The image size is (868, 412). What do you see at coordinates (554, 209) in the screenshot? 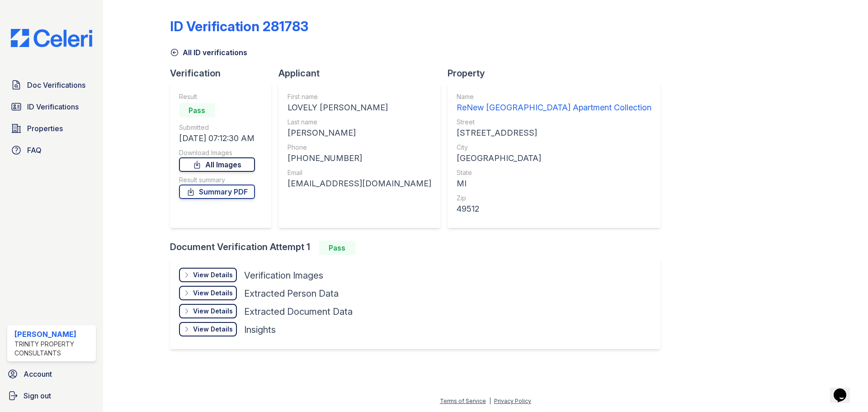
I see `div: 49512` at bounding box center [554, 209].